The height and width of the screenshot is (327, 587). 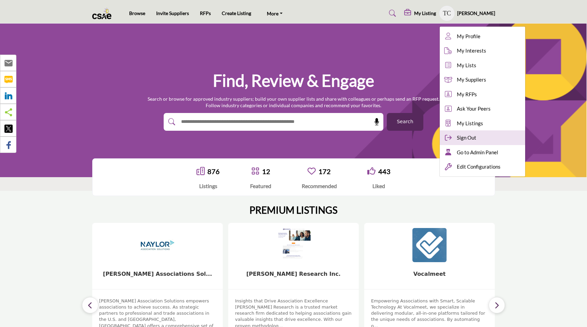 I want to click on b: Bramm Research Inc., so click(x=294, y=274).